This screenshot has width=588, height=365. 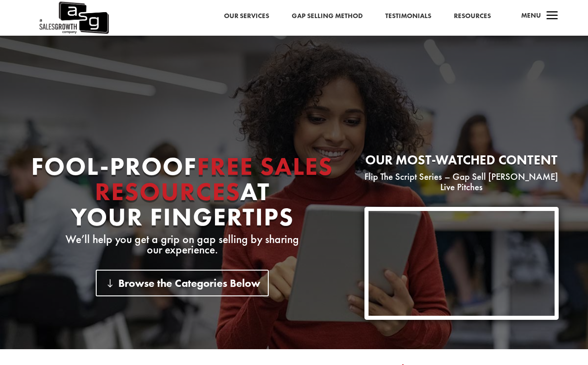 I want to click on span: a, so click(x=552, y=17).